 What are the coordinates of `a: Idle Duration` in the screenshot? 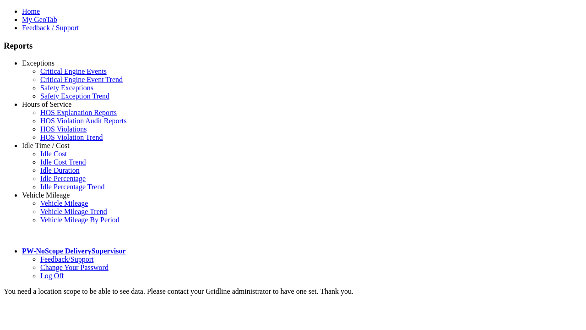 It's located at (60, 170).